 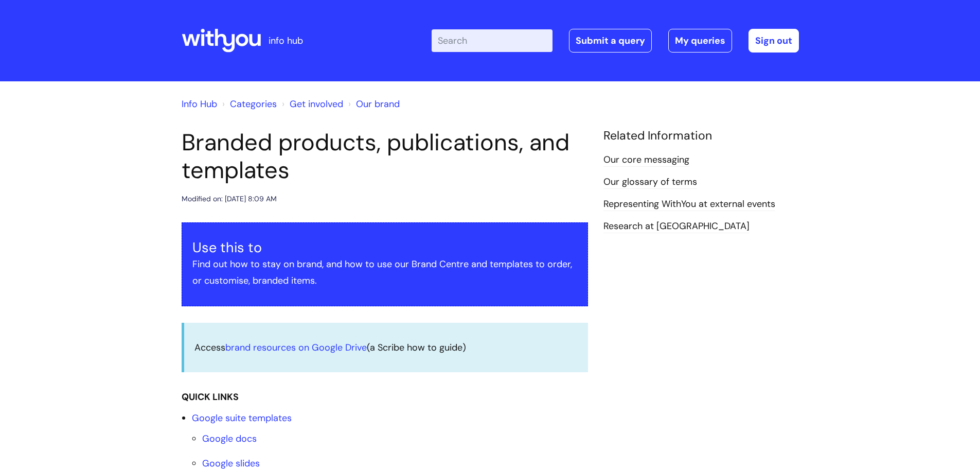 I want to click on input: Search, so click(x=492, y=41).